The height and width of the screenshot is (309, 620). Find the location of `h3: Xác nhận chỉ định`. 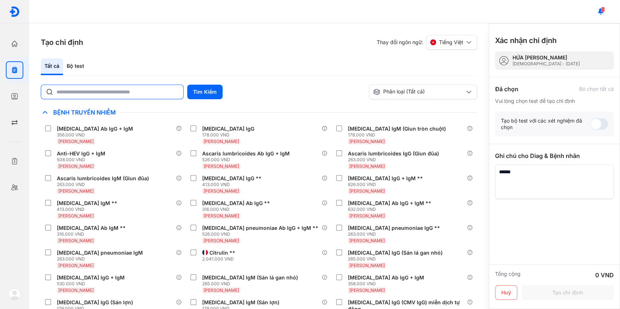

h3: Xác nhận chỉ định is located at coordinates (526, 40).